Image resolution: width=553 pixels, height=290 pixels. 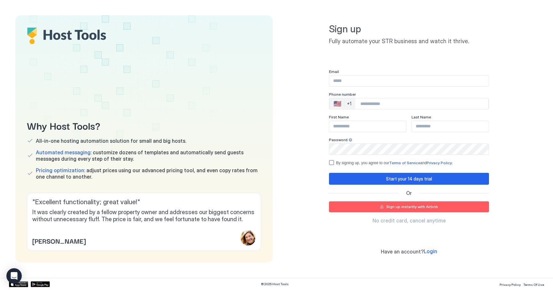 What do you see at coordinates (409, 207) in the screenshot?
I see `button: Sign up instantly with Airbnb` at bounding box center [409, 207].